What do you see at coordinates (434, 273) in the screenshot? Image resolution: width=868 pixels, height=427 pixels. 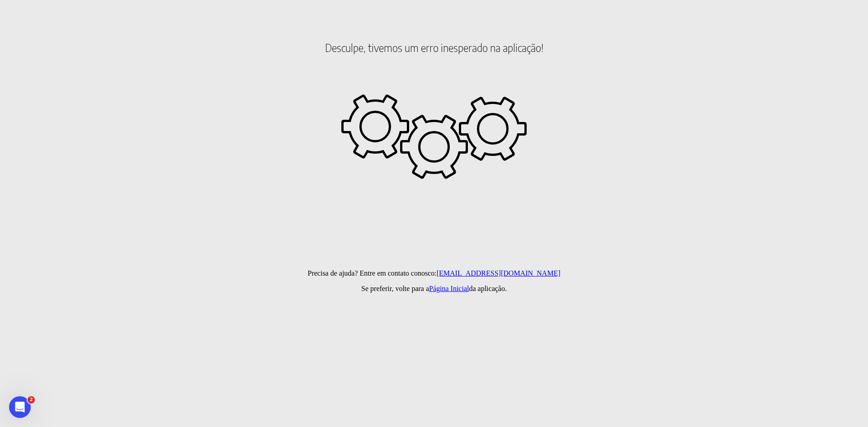 I see `p: Precisa de ajuda? Entre em contato conosco:` at bounding box center [434, 273].